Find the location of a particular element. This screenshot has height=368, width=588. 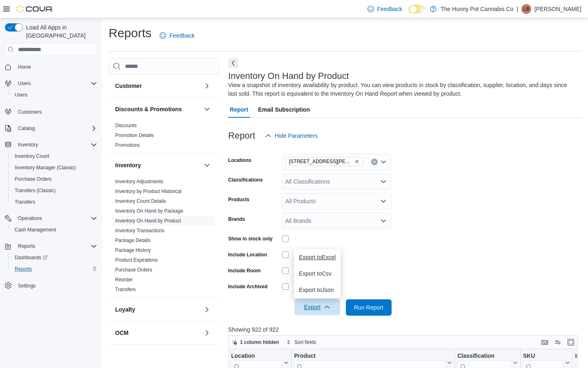

span: Home is located at coordinates (56, 67).